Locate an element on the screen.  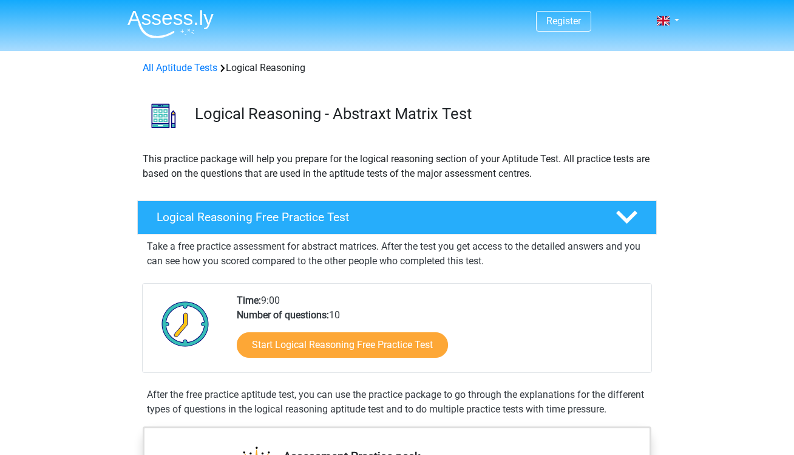
img: Assessly is located at coordinates (171, 24).